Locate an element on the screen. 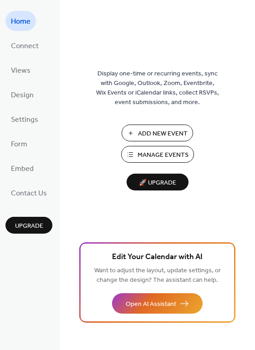  span: Upgrade is located at coordinates (29, 226).